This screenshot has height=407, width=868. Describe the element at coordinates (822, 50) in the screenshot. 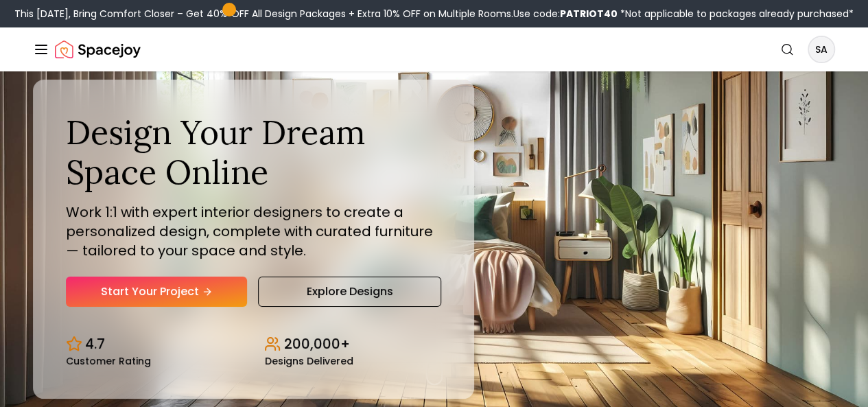

I see `button: SA` at that location.